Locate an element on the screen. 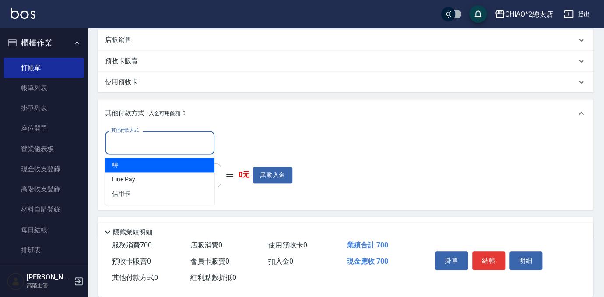 This screenshot has width=604, height=297. button: 明細 is located at coordinates (525, 260).